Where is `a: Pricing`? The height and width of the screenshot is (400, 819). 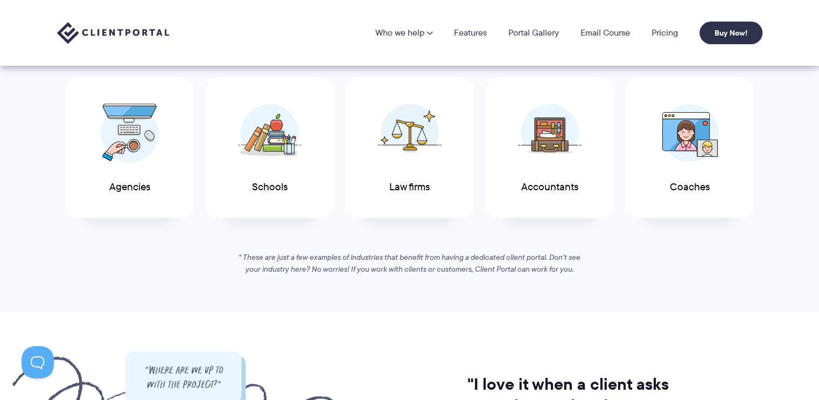 a: Pricing is located at coordinates (665, 33).